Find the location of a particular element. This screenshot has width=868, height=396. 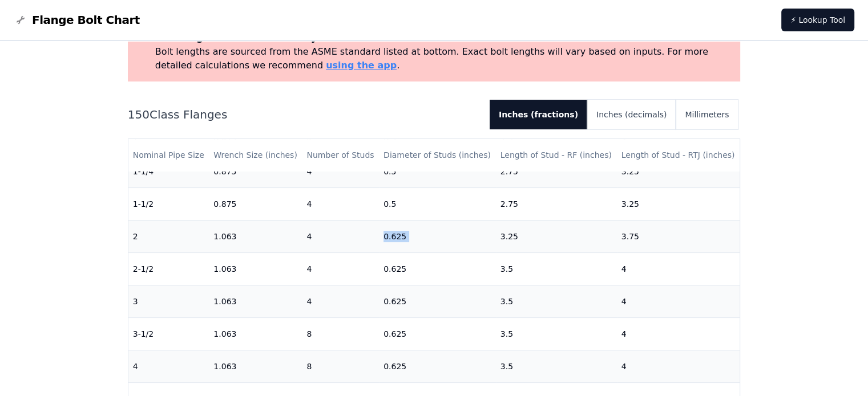

th: Length of Stud - RTJ (inches) is located at coordinates (678, 155).